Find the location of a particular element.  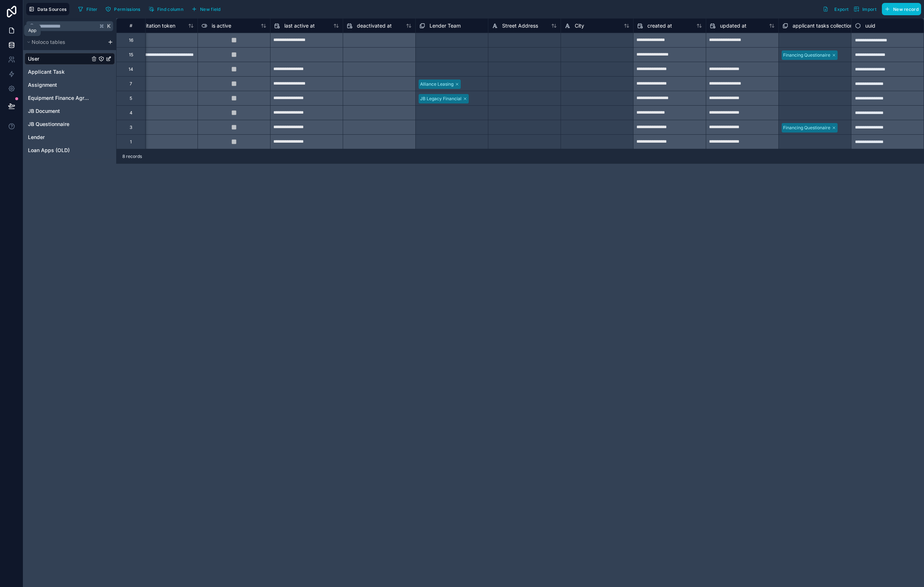

span: created at is located at coordinates (660, 26).